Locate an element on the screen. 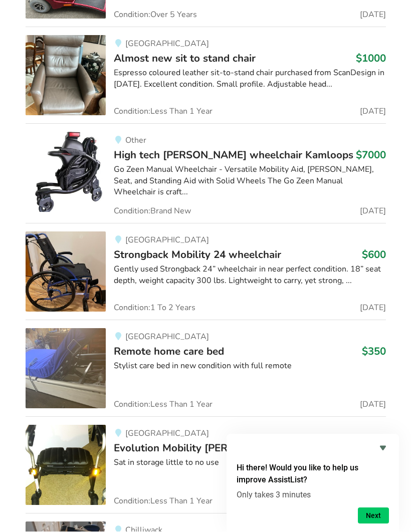 This screenshot has height=532, width=411. h3: $600 is located at coordinates (374, 255).